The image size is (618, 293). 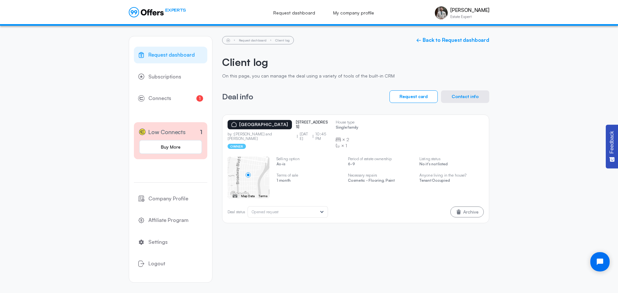 What do you see at coordinates (265, 212) in the screenshot?
I see `span: Opened request` at bounding box center [265, 212].